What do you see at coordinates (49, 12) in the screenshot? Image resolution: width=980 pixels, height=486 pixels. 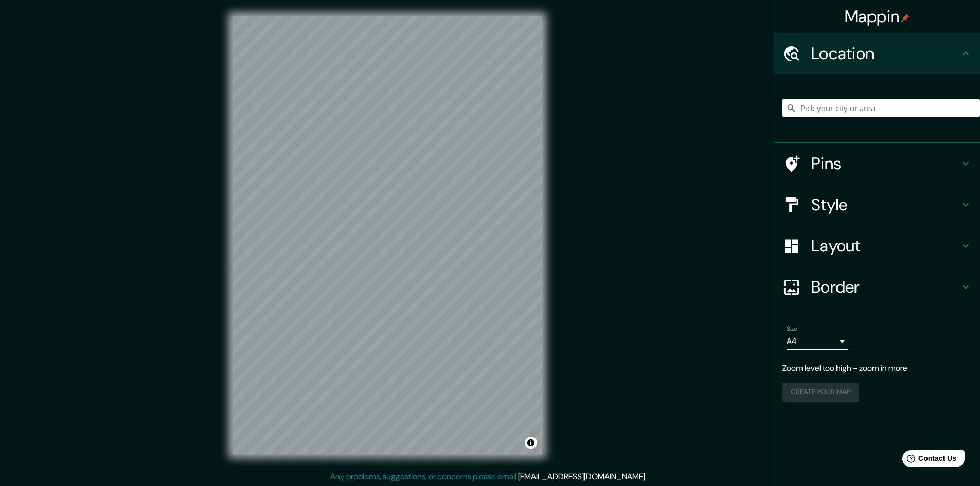 I see `span: Contact Us` at bounding box center [49, 12].